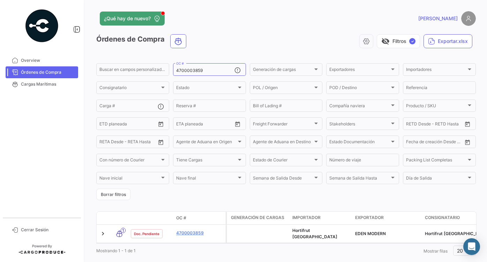 The width and height of the screenshot is (487, 262). I want to click on span: Mostrando 1 - 1 de 1, so click(116, 250).